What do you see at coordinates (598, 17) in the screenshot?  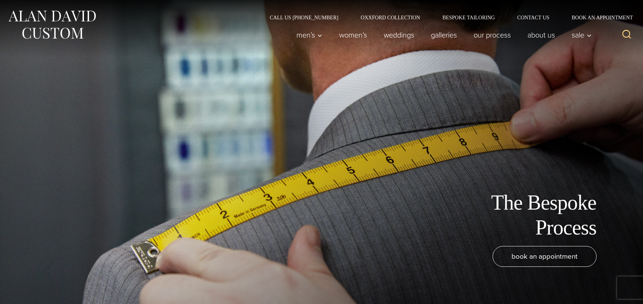 I see `a: Book an Appointment` at bounding box center [598, 17].